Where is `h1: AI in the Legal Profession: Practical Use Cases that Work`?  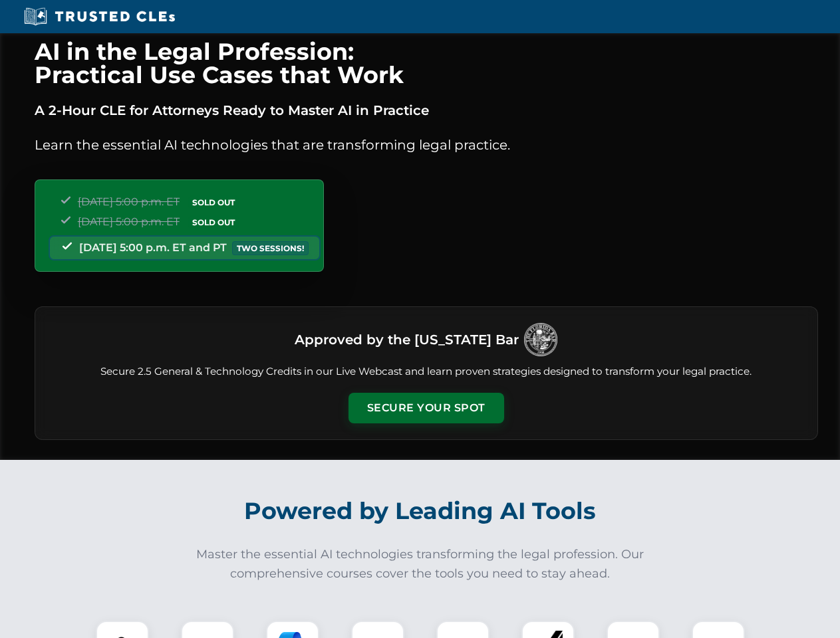 h1: AI in the Legal Profession: Practical Use Cases that Work is located at coordinates (426, 63).